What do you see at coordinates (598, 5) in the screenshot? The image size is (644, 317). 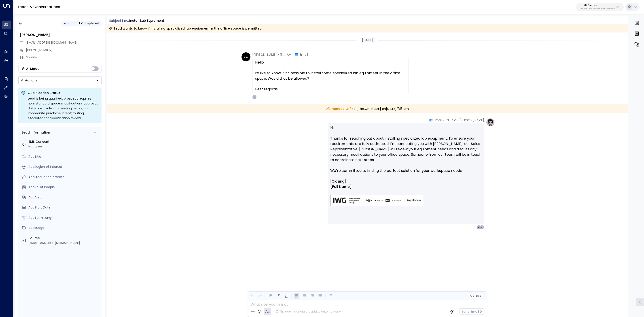 I see `p: Uniti Demos` at bounding box center [598, 5].